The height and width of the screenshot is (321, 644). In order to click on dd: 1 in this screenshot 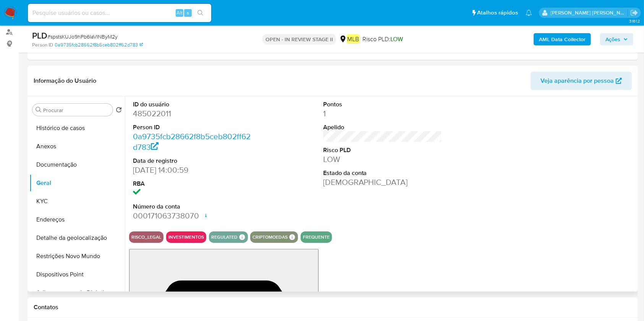, I will do `click(383, 114)`.